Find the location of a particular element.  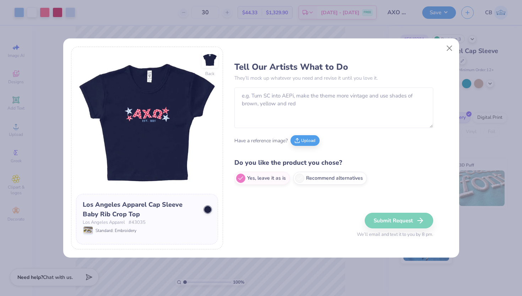

div: Los Angeles Apparel Cap Sleeve Baby Rib Crop Top is located at coordinates (141, 209).